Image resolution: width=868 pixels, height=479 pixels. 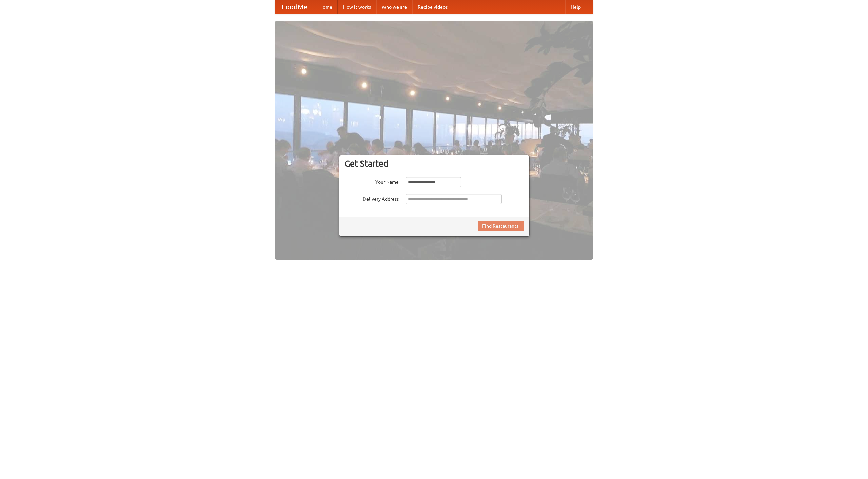 I want to click on a: FoodMe, so click(x=294, y=7).